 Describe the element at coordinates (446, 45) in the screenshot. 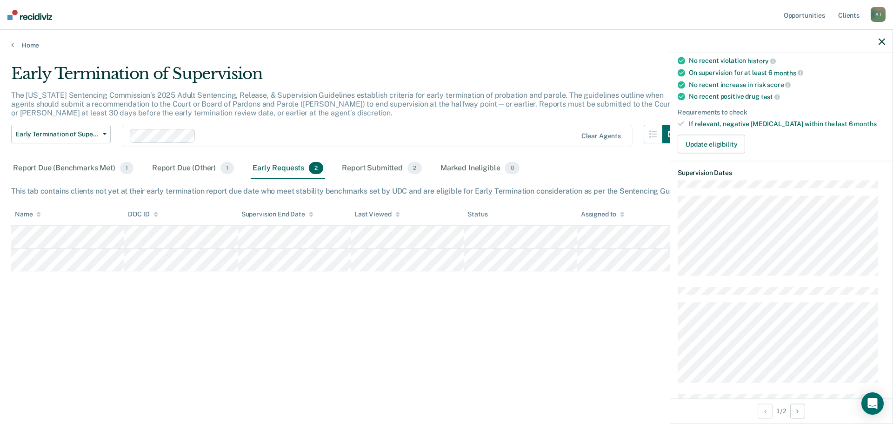

I see `a: Home` at that location.